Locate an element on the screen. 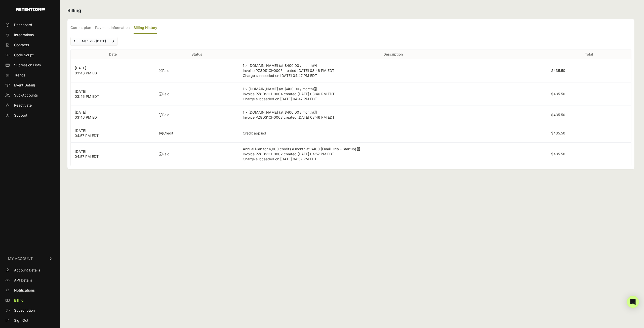 The width and height of the screenshot is (644, 328). a: Dashboard is located at coordinates (30, 25).